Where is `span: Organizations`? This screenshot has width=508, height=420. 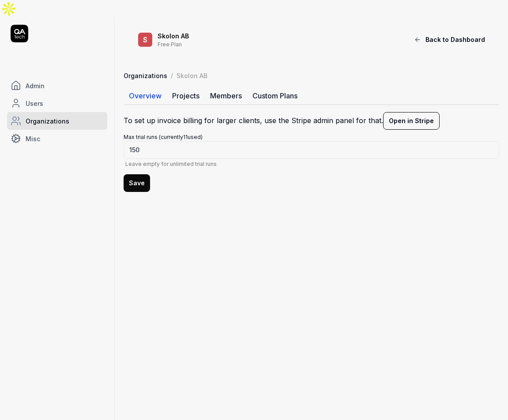
span: Organizations is located at coordinates (47, 121).